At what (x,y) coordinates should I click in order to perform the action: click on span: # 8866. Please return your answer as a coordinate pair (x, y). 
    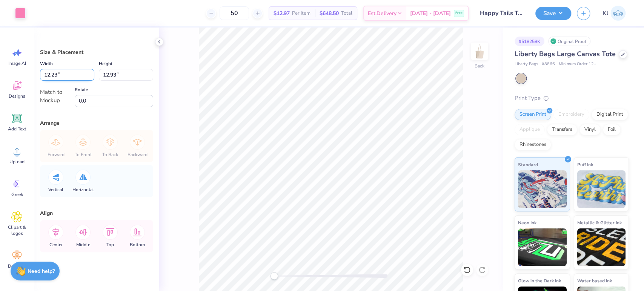
    Looking at the image, I should click on (548, 64).